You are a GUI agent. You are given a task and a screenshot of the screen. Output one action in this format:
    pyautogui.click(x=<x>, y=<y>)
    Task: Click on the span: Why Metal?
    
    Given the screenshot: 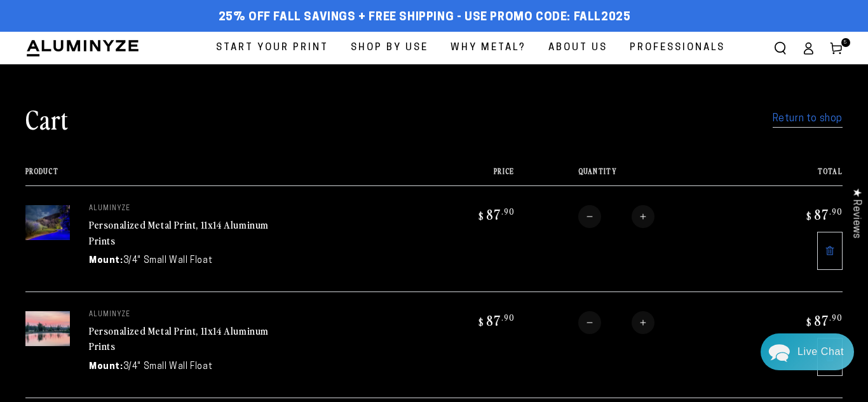 What is the action you would take?
    pyautogui.click(x=488, y=48)
    